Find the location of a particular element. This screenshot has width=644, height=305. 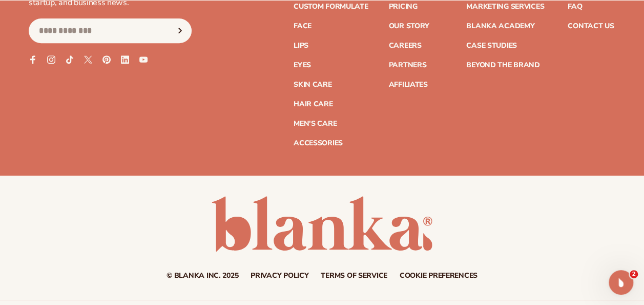

a: Contact Us is located at coordinates (591, 26).